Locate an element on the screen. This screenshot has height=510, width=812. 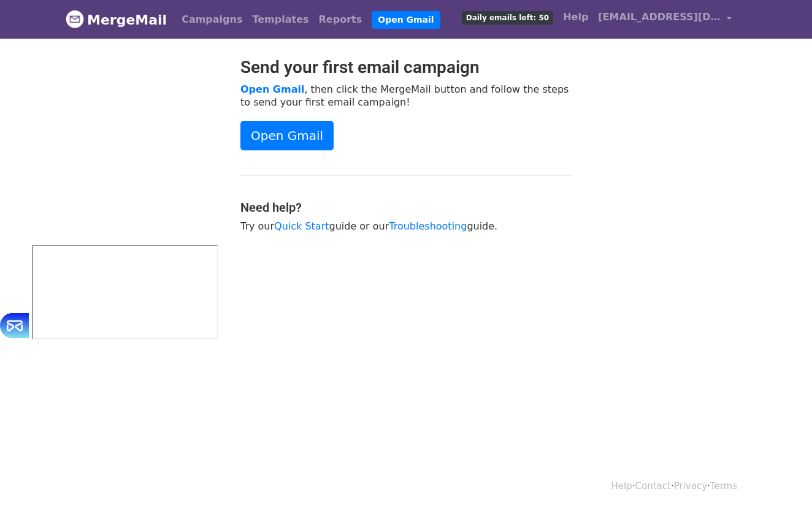
img: MergeMail logo is located at coordinates (75, 19).